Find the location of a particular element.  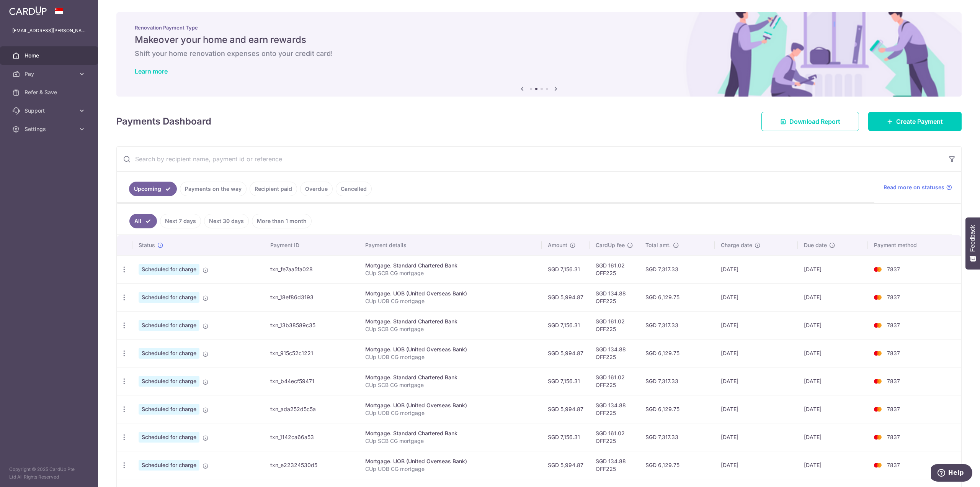

h6: Shift your home renovation expenses onto your credit card! is located at coordinates (539, 53).